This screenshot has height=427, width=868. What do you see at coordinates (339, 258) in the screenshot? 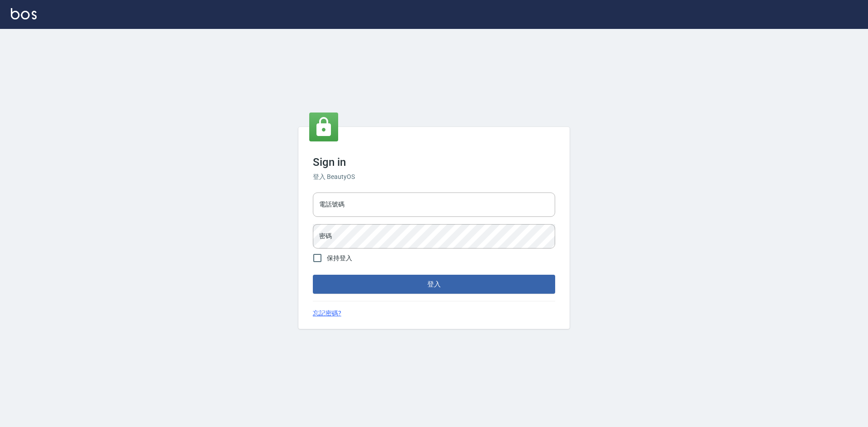
I see `span: 保持登入` at bounding box center [339, 258].